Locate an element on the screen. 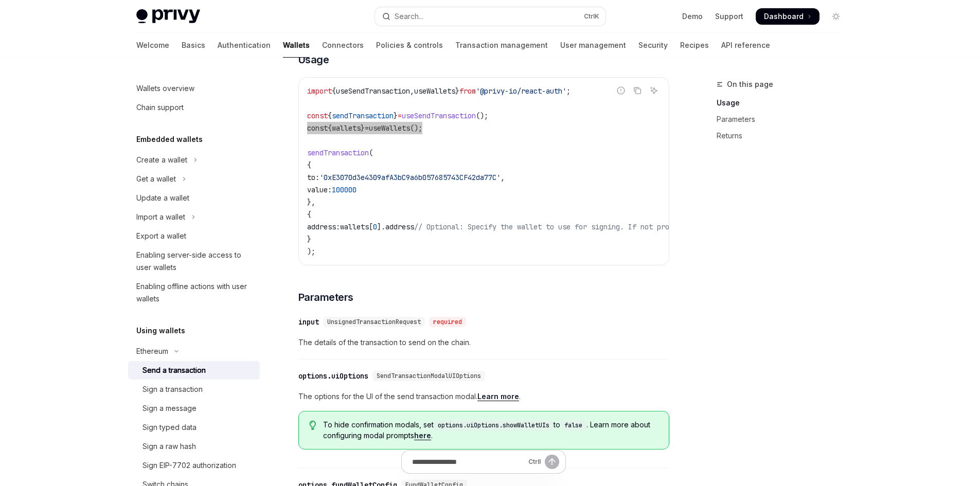  a: Transaction management is located at coordinates (502, 45).